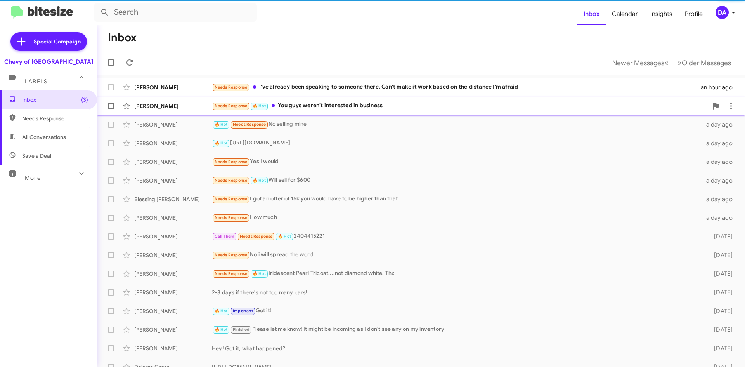 The image size is (745, 367). What do you see at coordinates (241, 329) in the screenshot?
I see `span: Finished` at bounding box center [241, 329].